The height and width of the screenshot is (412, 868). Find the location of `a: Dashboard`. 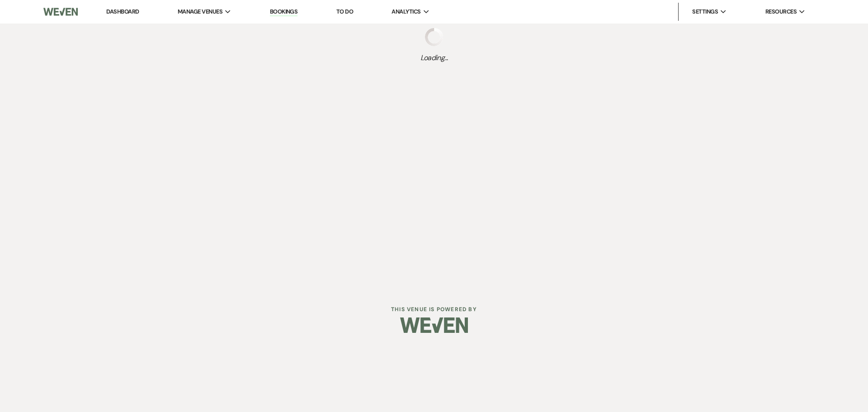

a: Dashboard is located at coordinates (122, 11).